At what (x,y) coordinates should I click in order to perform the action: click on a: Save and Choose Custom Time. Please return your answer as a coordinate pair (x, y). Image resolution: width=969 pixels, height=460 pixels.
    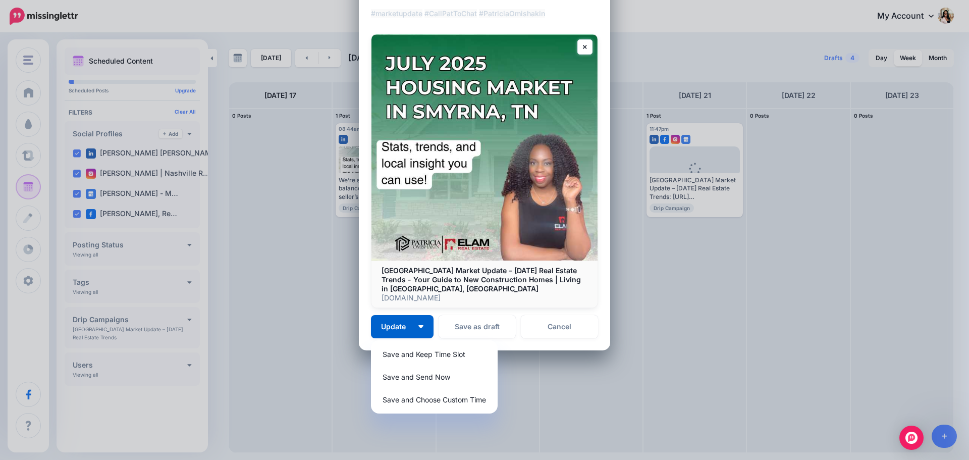
    Looking at the image, I should click on (434, 399).